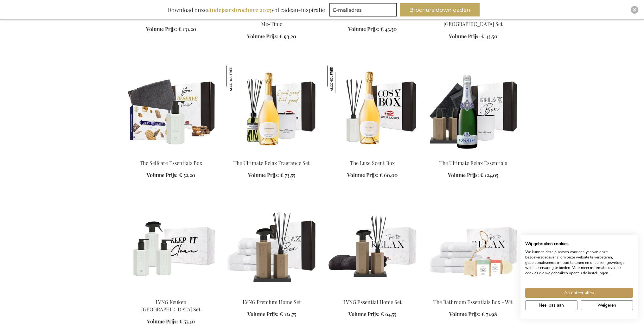 This screenshot has height=325, width=644. I want to click on img: Close, so click(635, 10).